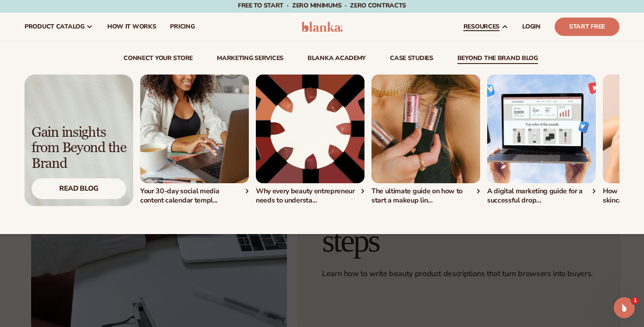  I want to click on a: Marketing services, so click(250, 59).